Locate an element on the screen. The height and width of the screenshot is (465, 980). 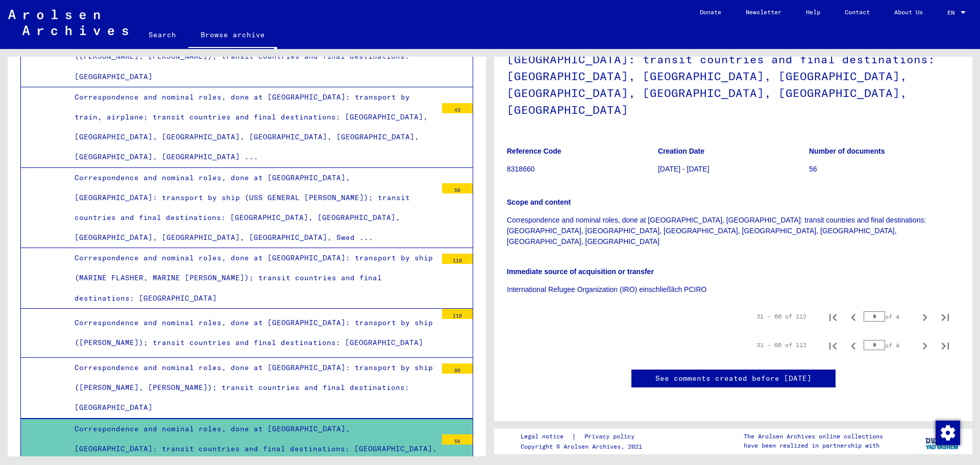
a: Legal notice is located at coordinates (546, 436).